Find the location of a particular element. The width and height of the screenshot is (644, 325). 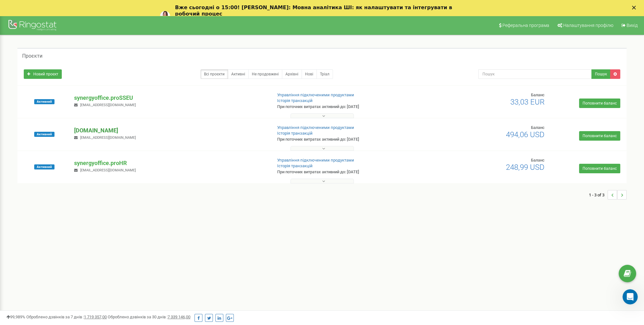

u: 7 339 146,00 is located at coordinates (179, 317).